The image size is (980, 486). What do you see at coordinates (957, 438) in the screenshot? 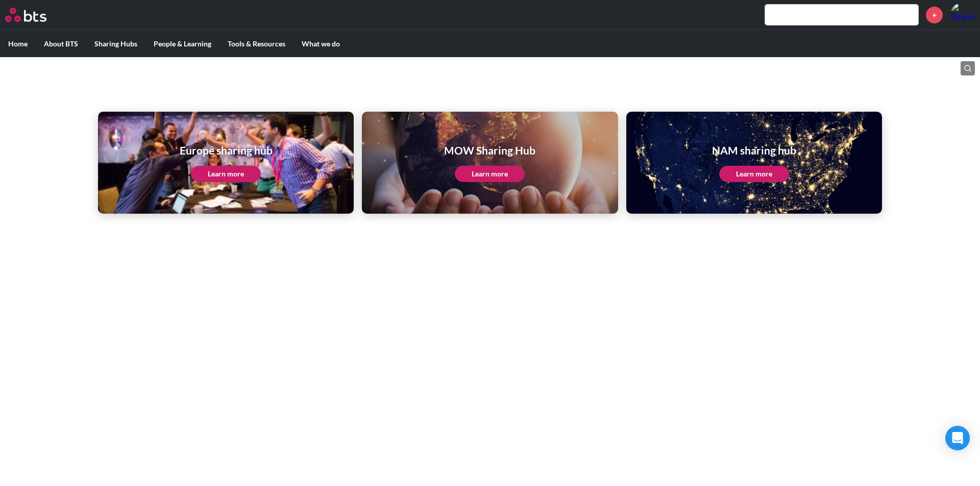
I see `div: Open Intercom Messenger` at bounding box center [957, 438].